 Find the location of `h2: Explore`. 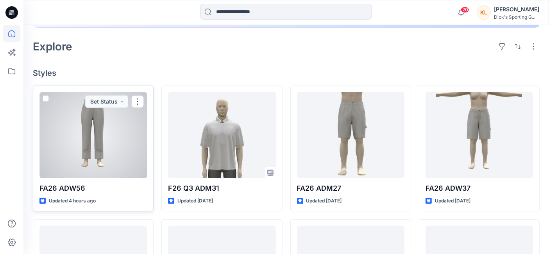

h2: Explore is located at coordinates (52, 47).